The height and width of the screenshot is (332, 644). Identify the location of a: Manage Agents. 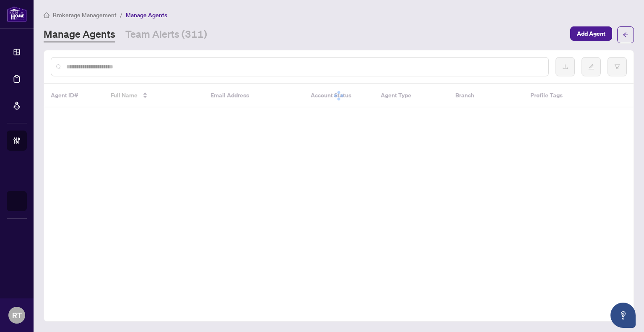
(79, 35).